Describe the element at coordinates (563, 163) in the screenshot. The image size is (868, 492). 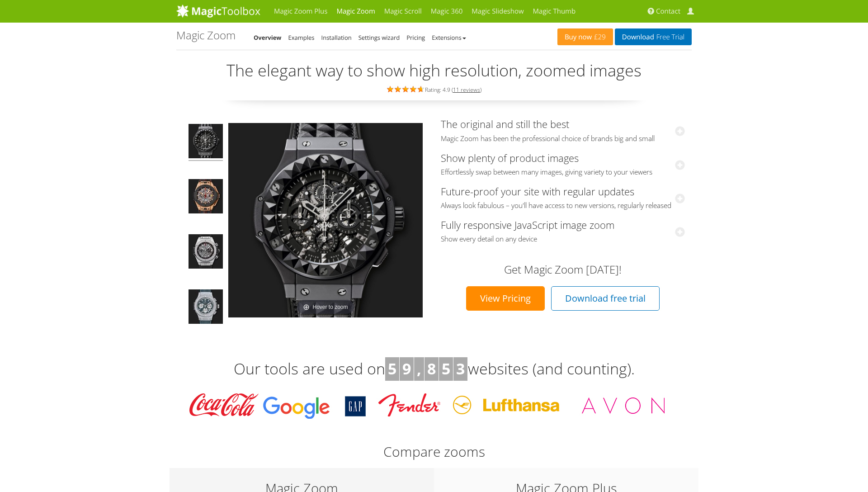
I see `a: Show plenty of product imagesEffortlessly swap between many images, giving variety to your viewers` at that location.